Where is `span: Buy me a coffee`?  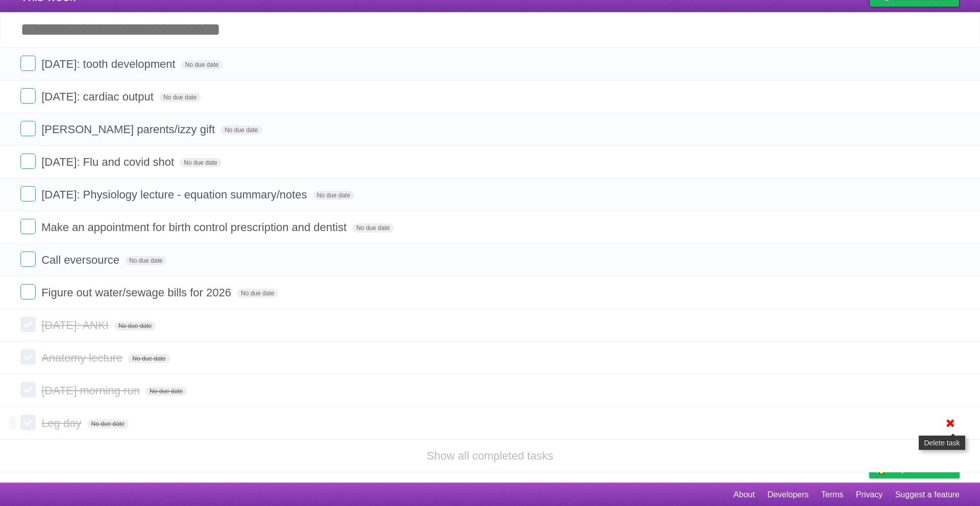 span: Buy me a coffee is located at coordinates (922, 469).